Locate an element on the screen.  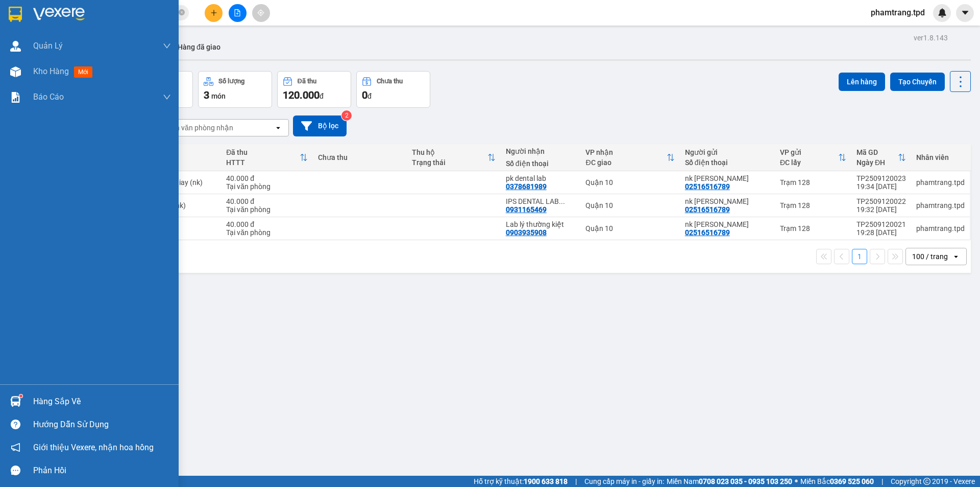
div: Mã GD is located at coordinates (877, 152).